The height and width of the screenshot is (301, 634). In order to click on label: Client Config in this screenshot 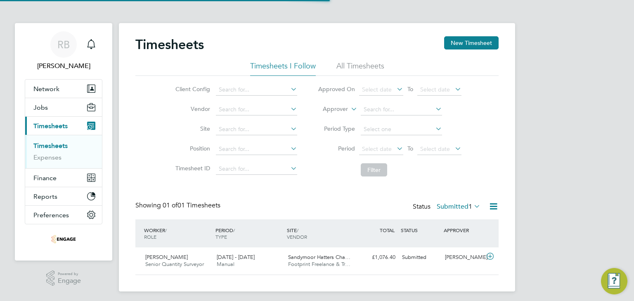, I will do `click(192, 89)`.